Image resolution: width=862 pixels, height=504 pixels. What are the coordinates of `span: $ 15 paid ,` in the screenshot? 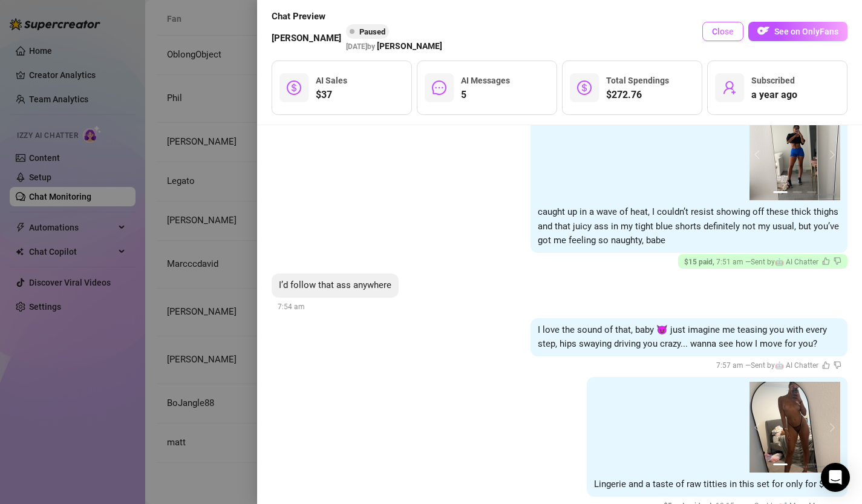 It's located at (700, 262).